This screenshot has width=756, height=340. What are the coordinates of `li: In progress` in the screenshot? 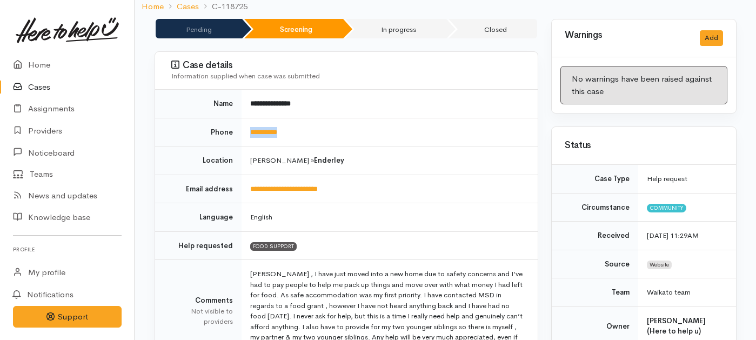 It's located at (396, 29).